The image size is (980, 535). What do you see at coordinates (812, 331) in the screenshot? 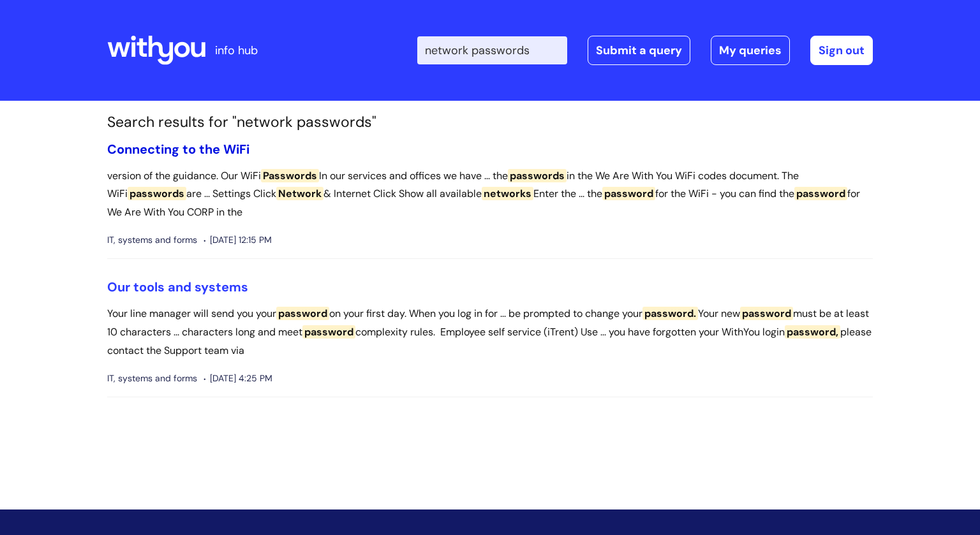
I see `span: password,` at bounding box center [812, 331].